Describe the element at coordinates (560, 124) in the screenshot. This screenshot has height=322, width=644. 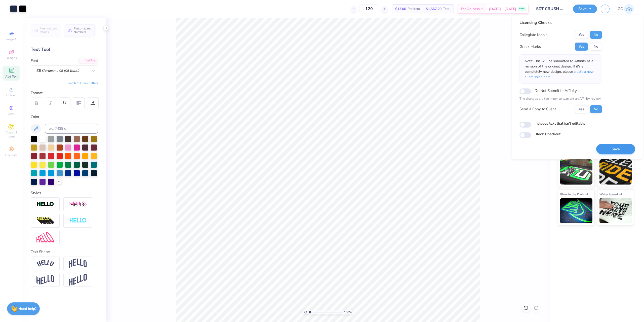
I see `label: Includes text that isn't editable` at that location.